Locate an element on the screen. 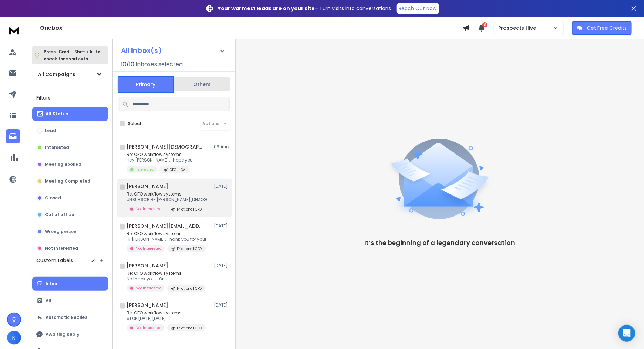  p: Inbox is located at coordinates (51, 284).